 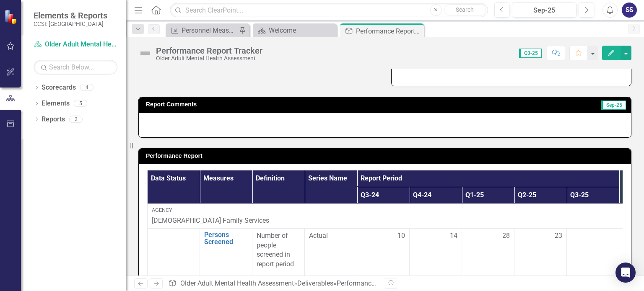 I want to click on div: SS, so click(x=630, y=10).